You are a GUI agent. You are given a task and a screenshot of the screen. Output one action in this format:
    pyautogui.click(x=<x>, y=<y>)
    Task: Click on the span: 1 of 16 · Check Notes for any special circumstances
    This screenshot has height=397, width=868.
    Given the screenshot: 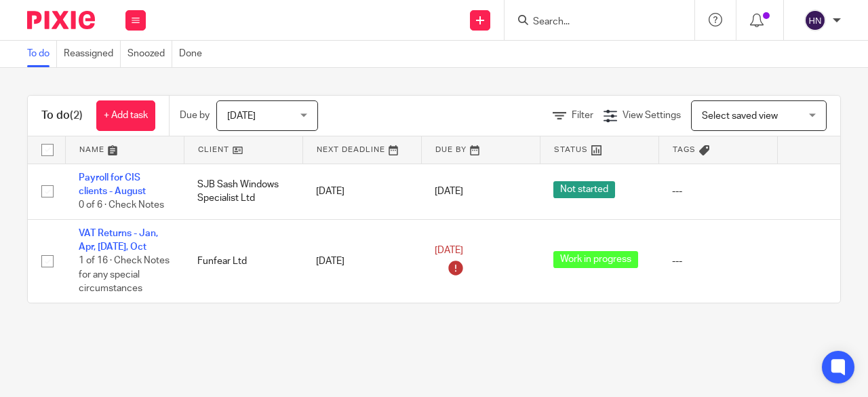 What is the action you would take?
    pyautogui.click(x=124, y=275)
    